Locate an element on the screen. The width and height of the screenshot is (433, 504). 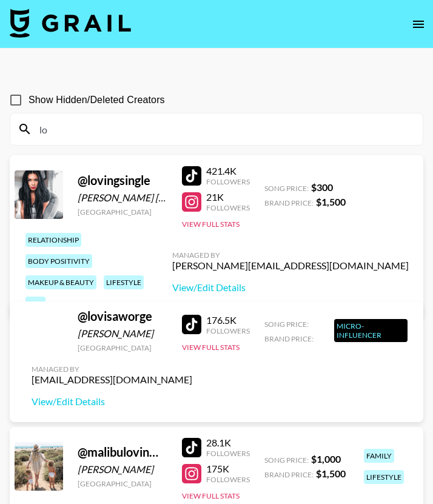
strong: $ 300 is located at coordinates (322, 187).